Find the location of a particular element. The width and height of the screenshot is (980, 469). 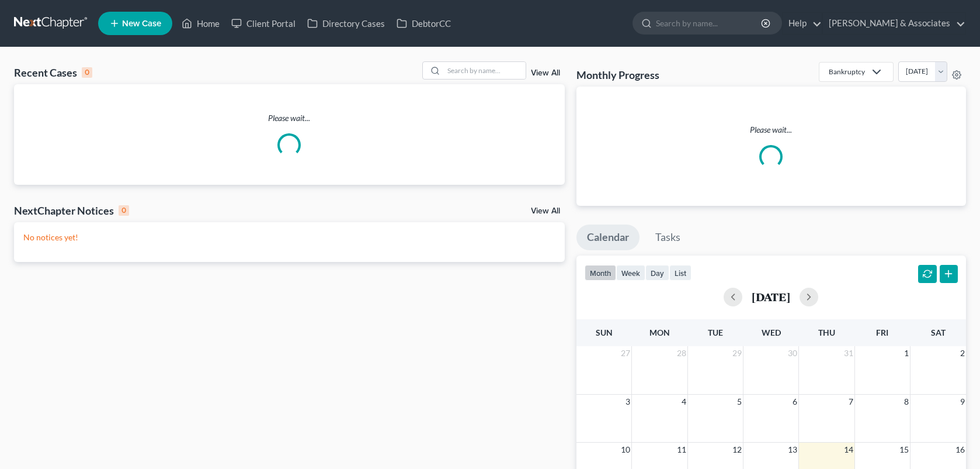

span: Sat is located at coordinates (939, 332).